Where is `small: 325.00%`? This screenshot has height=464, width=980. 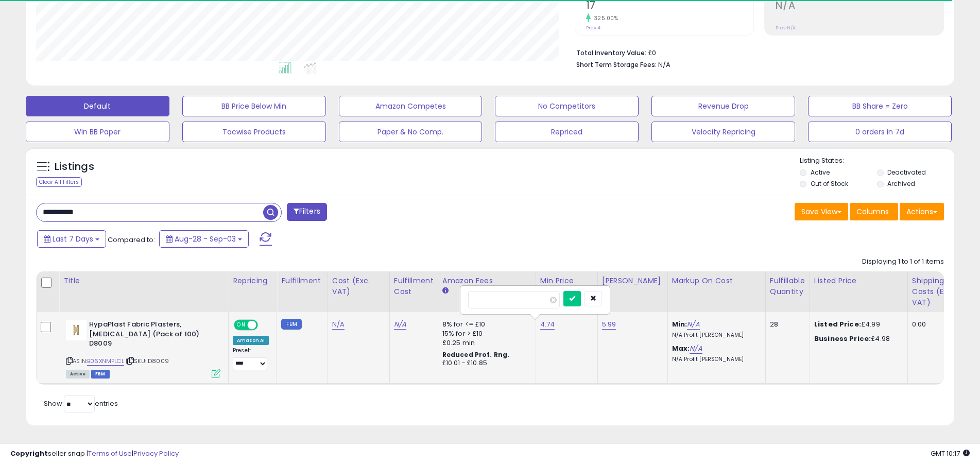
small: 325.00% is located at coordinates (605, 18).